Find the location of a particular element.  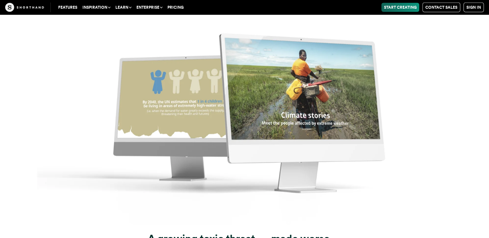

button: Learn is located at coordinates (123, 7).